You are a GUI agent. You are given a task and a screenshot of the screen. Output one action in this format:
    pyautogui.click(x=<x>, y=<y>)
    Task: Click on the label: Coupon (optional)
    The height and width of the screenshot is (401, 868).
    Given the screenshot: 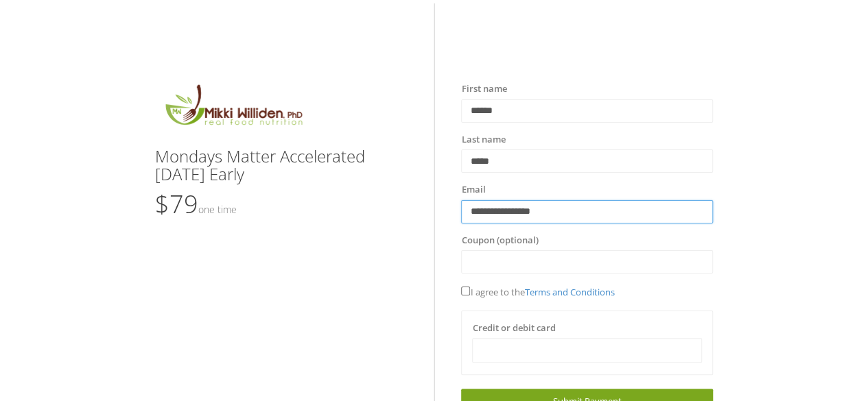 What is the action you would take?
    pyautogui.click(x=500, y=241)
    